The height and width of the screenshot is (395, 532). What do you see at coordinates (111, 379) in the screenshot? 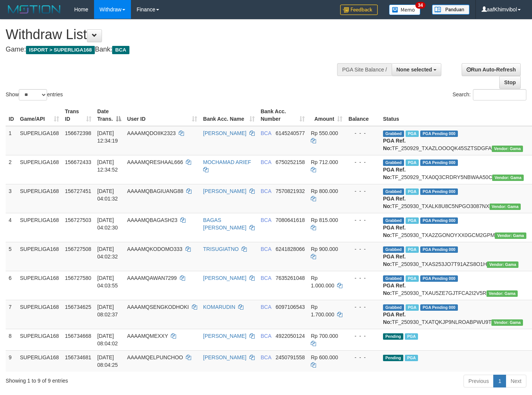
I see `div: Showing 1 to 9 of 9 entries` at bounding box center [111, 379].